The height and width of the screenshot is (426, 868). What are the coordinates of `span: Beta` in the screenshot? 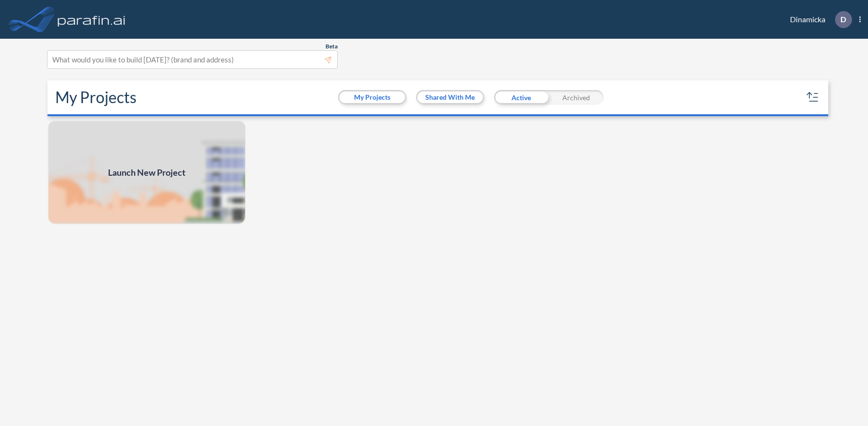 It's located at (331, 46).